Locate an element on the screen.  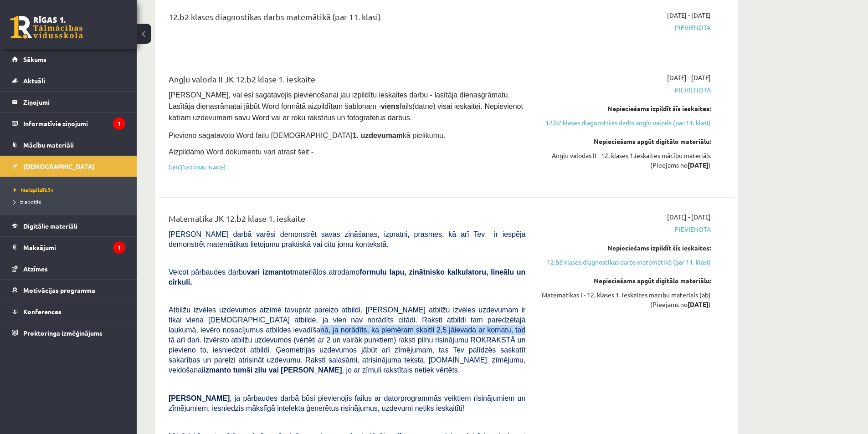
a: Konferences is located at coordinates (69, 312).